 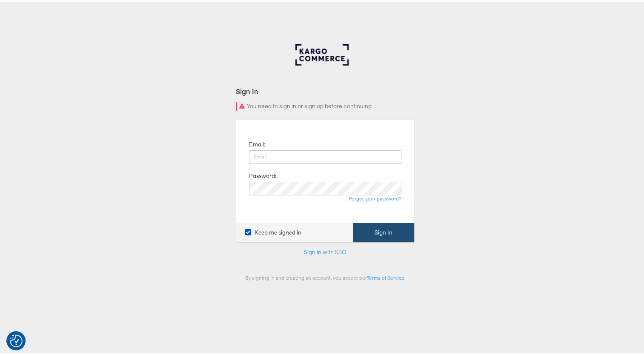 What do you see at coordinates (16, 339) in the screenshot?
I see `img: Revisit consent button` at bounding box center [16, 339].